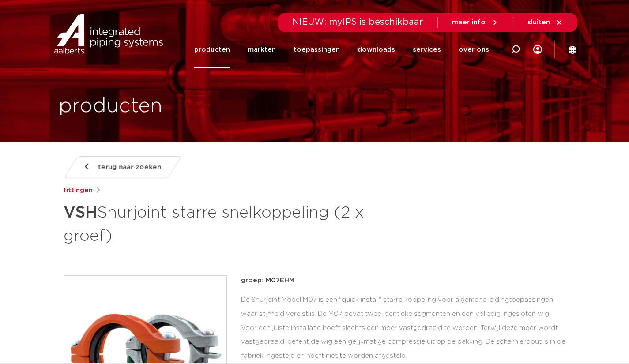 The width and height of the screenshot is (629, 364). What do you see at coordinates (473, 49) in the screenshot?
I see `a: over ons` at bounding box center [473, 49].